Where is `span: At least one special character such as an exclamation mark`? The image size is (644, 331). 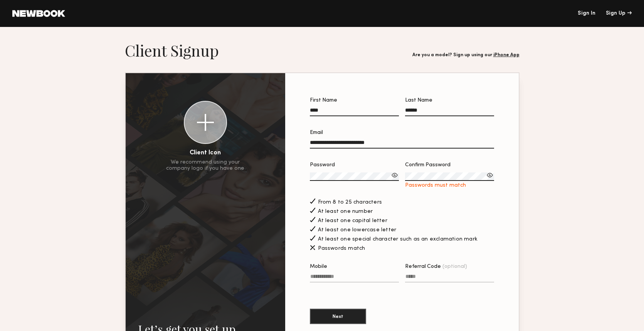 span: At least one special character such as an exclamation mark is located at coordinates (398, 240).